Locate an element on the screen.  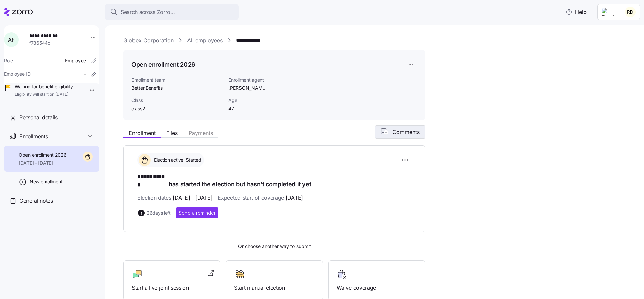
a: All employees is located at coordinates (205, 40).